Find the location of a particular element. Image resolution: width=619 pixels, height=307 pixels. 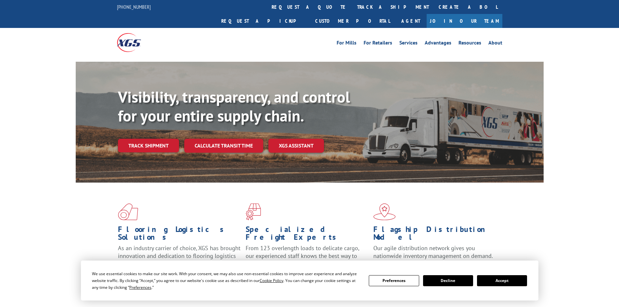

a: Track shipment is located at coordinates (148, 146).